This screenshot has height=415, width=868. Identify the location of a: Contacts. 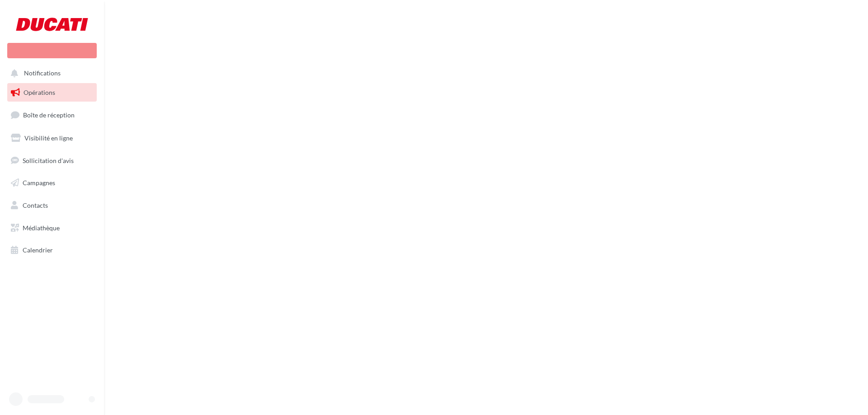
(52, 206).